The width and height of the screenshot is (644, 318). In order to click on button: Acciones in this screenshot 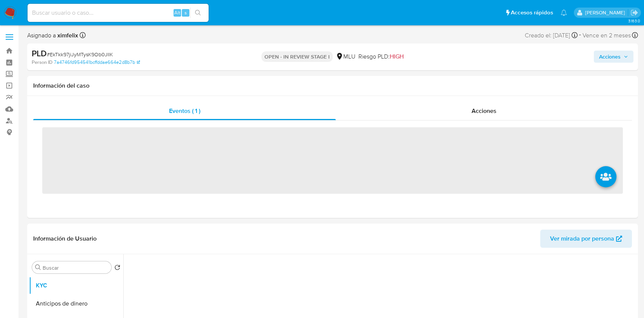, I will do `click(614, 56)`.